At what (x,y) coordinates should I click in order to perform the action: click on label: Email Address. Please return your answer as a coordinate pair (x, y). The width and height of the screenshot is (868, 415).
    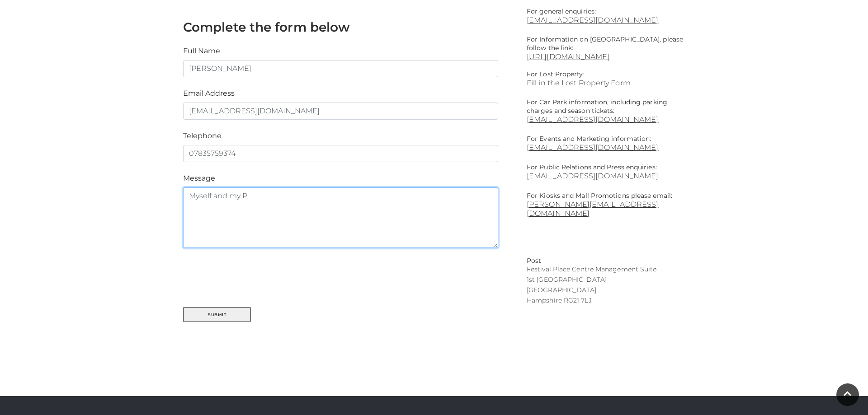
    Looking at the image, I should click on (209, 93).